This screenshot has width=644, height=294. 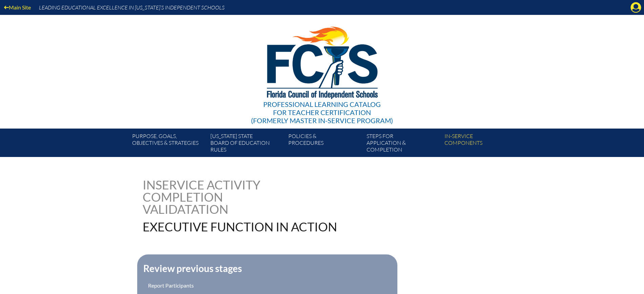 What do you see at coordinates (322, 70) in the screenshot?
I see `a: Professional Learning Catalog for Teacher Certification(formerly Master In-service Program)` at bounding box center [322, 70].